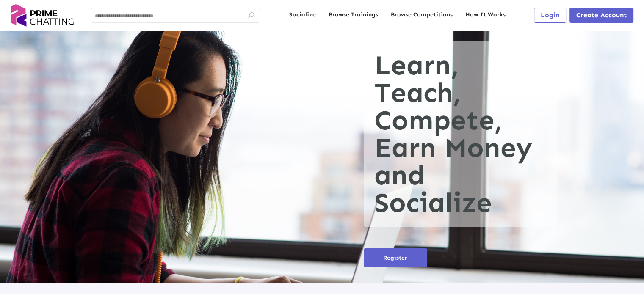  What do you see at coordinates (42, 15) in the screenshot?
I see `img: logo` at bounding box center [42, 15].